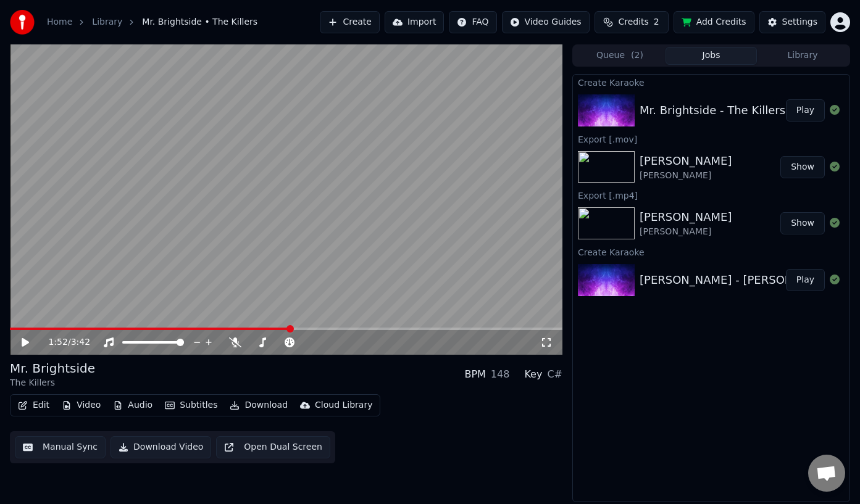  I want to click on div: Export [.mov], so click(711, 139).